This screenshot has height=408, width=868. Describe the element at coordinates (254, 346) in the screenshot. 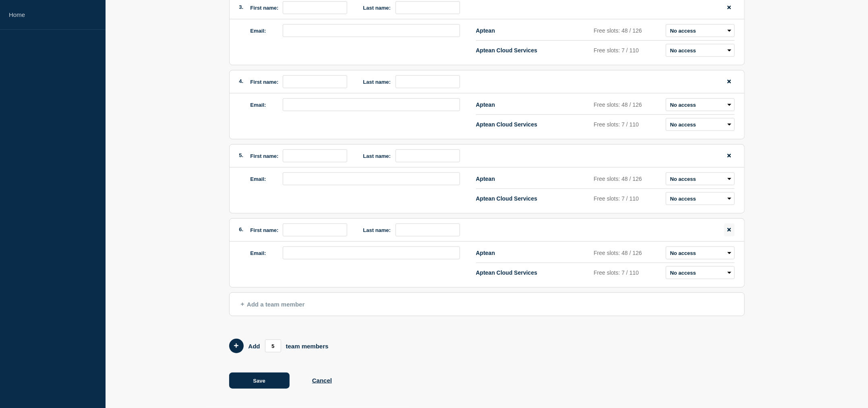

I see `p: Add` at that location.